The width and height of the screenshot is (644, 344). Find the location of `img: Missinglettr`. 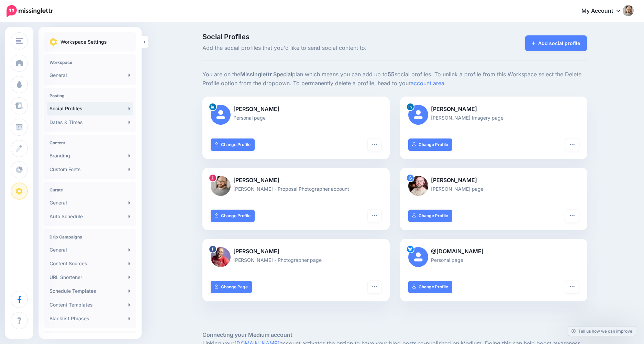

img: Missinglettr is located at coordinates (29, 11).